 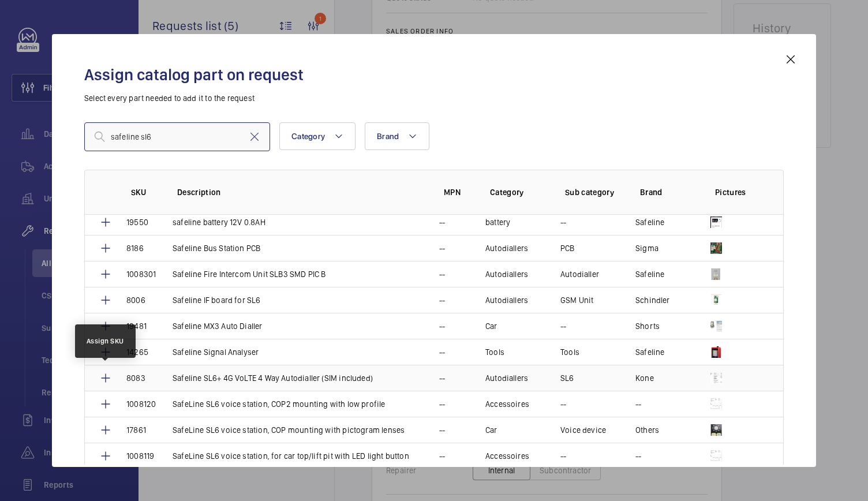 I want to click on img: __eOECGID6icotrQiHdvKCq-OwIueUo3zy4t6l0v9j1Rb8tb.png, so click(x=716, y=248).